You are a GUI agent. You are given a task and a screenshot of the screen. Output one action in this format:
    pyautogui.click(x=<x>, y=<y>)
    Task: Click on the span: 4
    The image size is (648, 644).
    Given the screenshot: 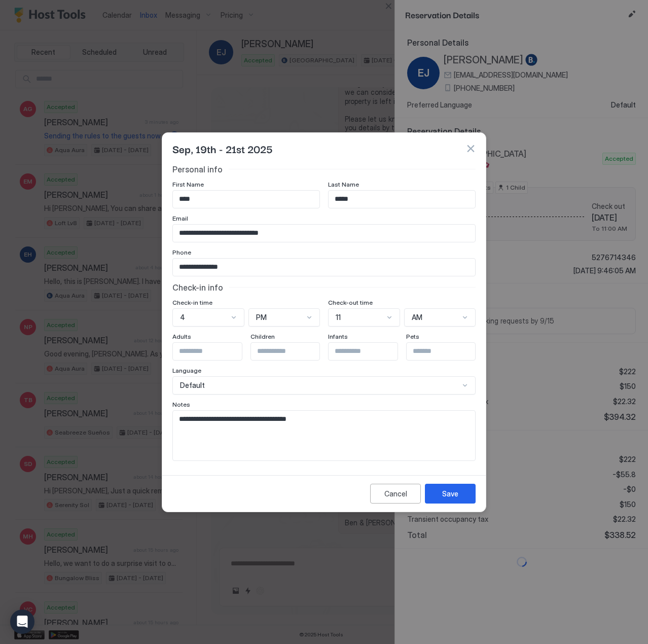 What is the action you would take?
    pyautogui.click(x=182, y=317)
    